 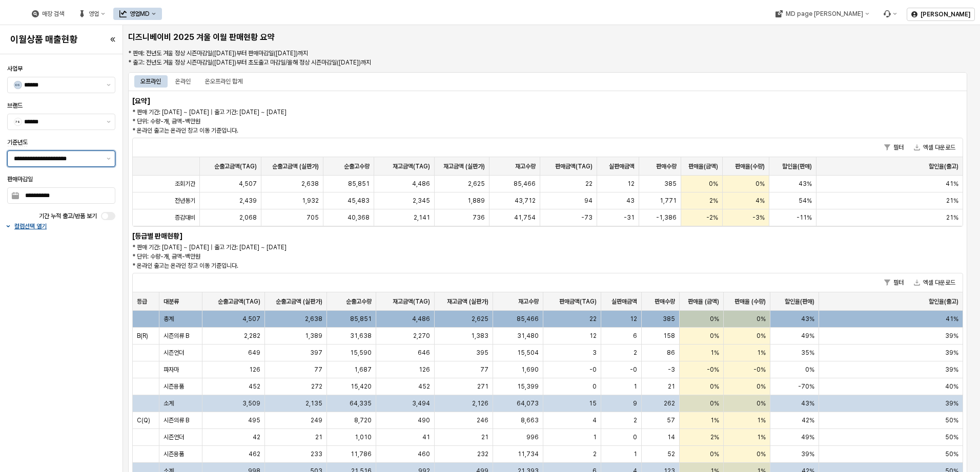 What do you see at coordinates (894, 283) in the screenshot?
I see `button: 필터` at bounding box center [894, 283].